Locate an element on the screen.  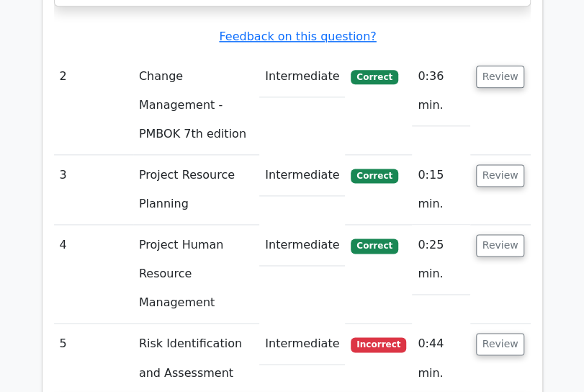
td: 0:15 min. is located at coordinates (441, 190).